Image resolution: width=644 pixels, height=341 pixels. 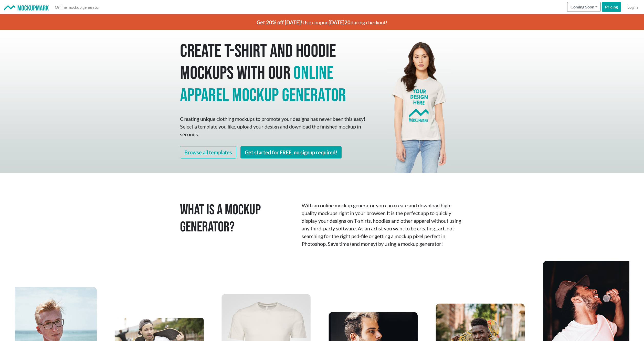 I want to click on p: Creating unique clothing mockups to promote your designs has never been this easy! Select a templ..., so click(x=273, y=127).